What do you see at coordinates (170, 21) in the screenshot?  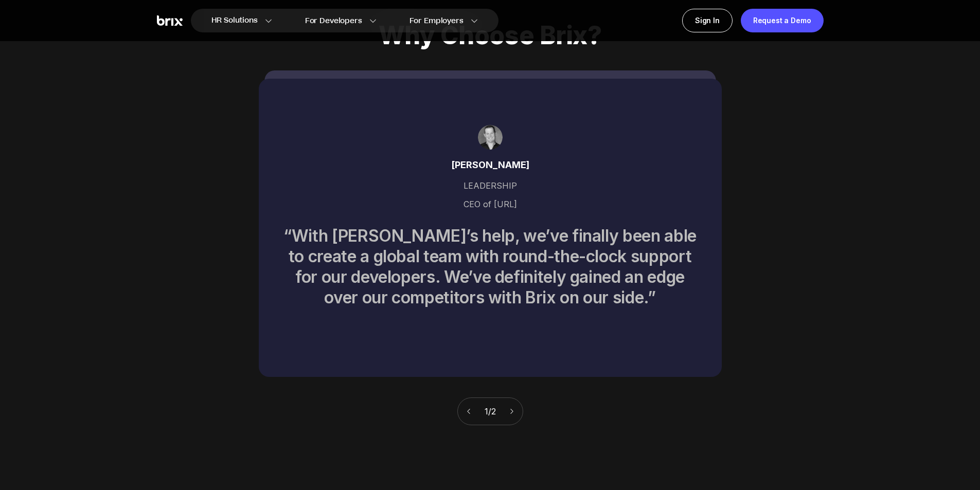 I see `img: Brix Logo` at bounding box center [170, 21].